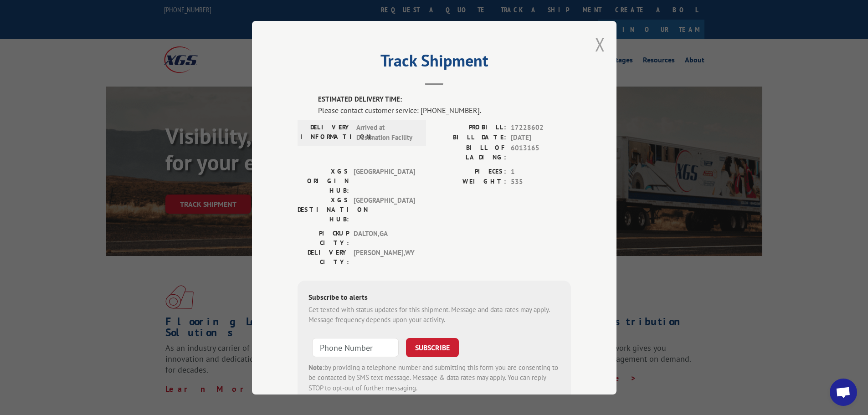  I want to click on label: XGS DESTINATION HUB:, so click(323, 210).